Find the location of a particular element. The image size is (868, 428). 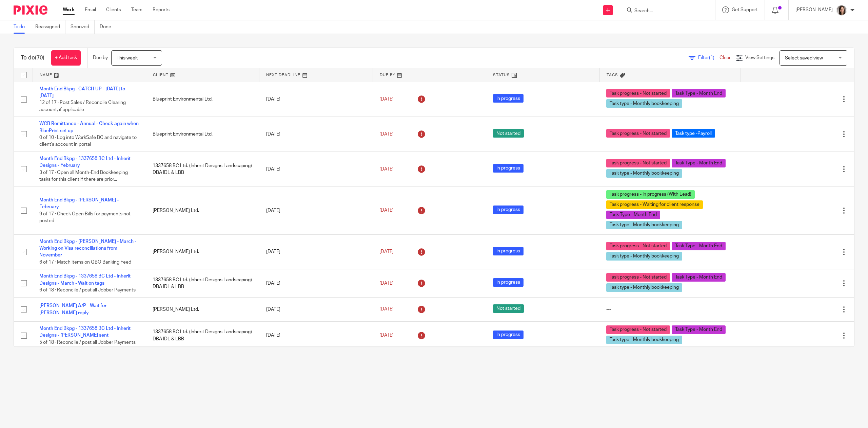

a: + Add task is located at coordinates (66, 58).